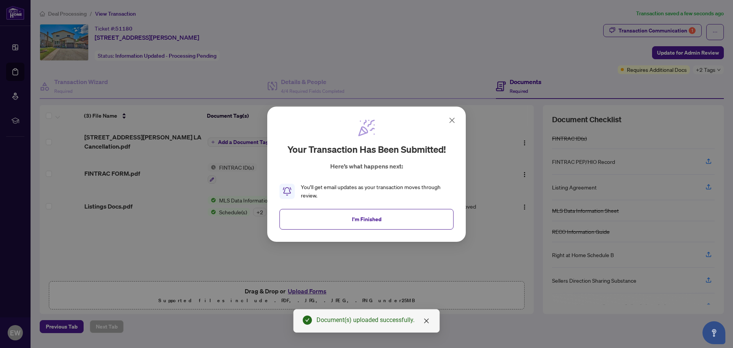 This screenshot has height=348, width=733. Describe the element at coordinates (366, 219) in the screenshot. I see `button: I'm Finished` at that location.